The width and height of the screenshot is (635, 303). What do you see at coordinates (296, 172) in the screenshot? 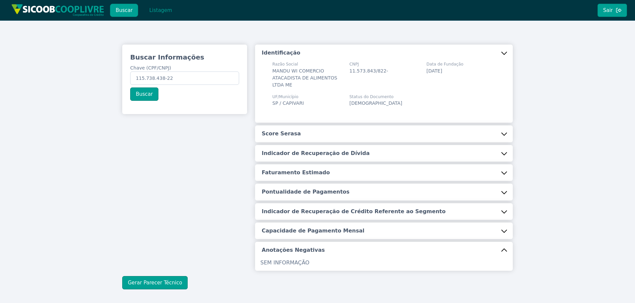
I see `h5: Faturamento Estimado` at bounding box center [296, 172].